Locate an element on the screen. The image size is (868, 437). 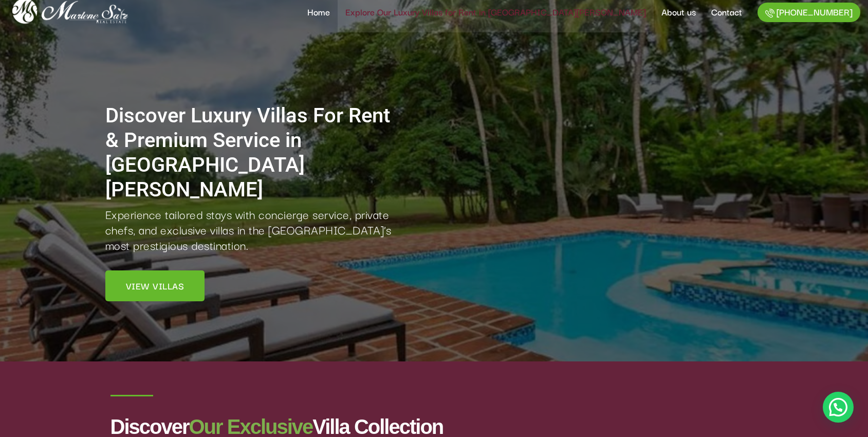
a: View Villas is located at coordinates (155, 286).